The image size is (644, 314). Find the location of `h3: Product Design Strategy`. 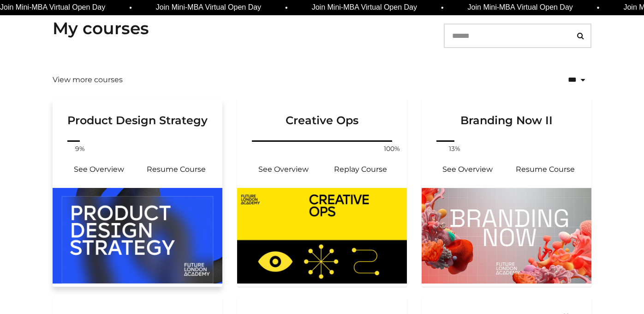

h3: Product Design Strategy is located at coordinates (137, 113).